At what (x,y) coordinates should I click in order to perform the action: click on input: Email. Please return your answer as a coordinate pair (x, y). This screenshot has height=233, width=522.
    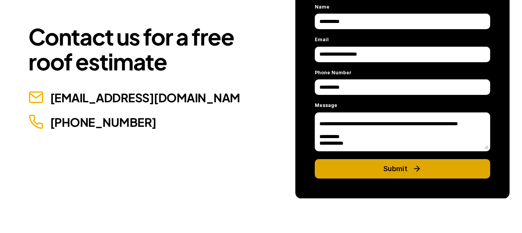
    Looking at the image, I should click on (403, 54).